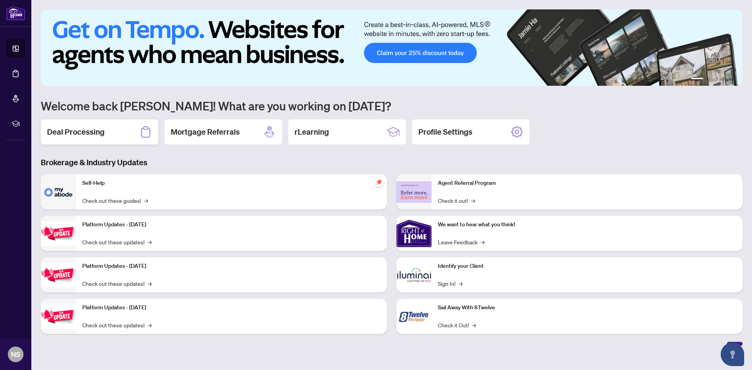  What do you see at coordinates (446, 132) in the screenshot?
I see `h2: Profile Settings` at bounding box center [446, 132].